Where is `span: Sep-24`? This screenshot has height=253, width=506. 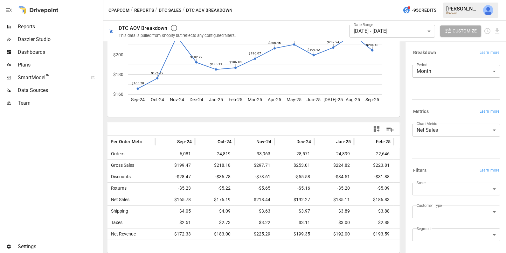
span: Sep-24 is located at coordinates (184, 141).